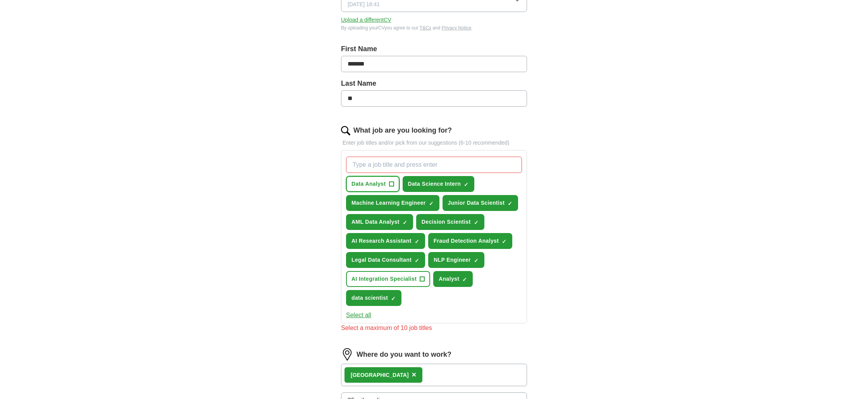 This screenshot has width=868, height=399. What do you see at coordinates (454, 279) in the screenshot?
I see `button: Analyst✓` at bounding box center [454, 279].